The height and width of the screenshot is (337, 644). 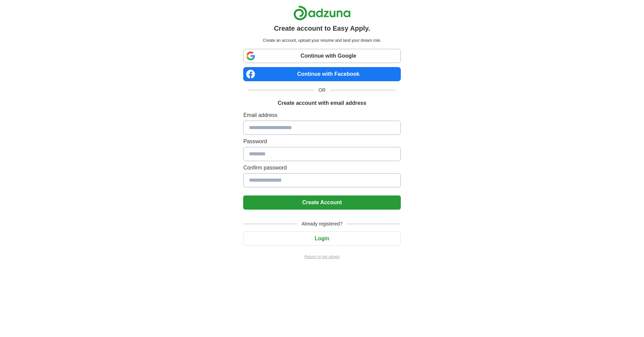 I want to click on a: Login, so click(x=322, y=238).